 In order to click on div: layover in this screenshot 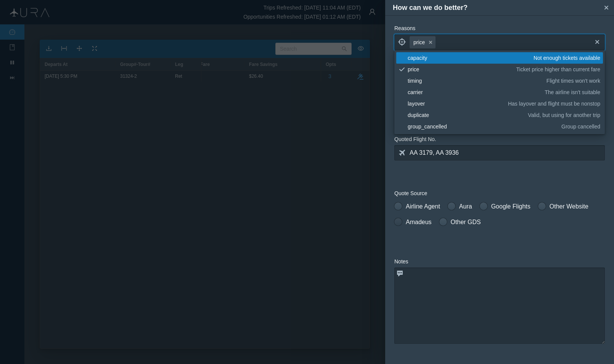, I will do `click(456, 104)`.